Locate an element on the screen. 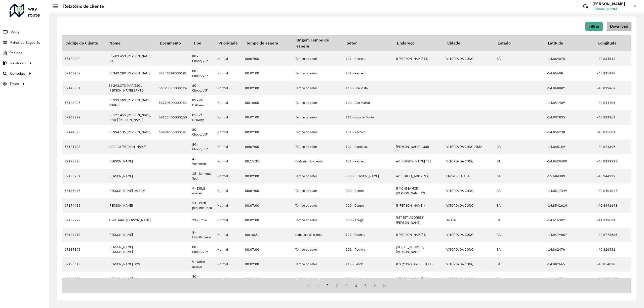  h2: Relatório de cliente is located at coordinates (81, 6).